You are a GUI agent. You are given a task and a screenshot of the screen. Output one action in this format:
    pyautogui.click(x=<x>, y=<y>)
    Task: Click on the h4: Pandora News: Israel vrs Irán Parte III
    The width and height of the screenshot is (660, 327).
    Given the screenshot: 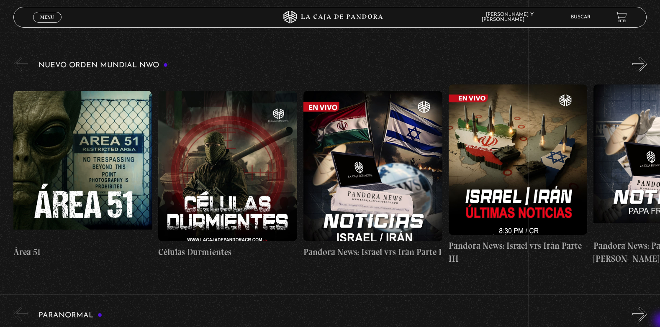 What is the action you would take?
    pyautogui.click(x=518, y=252)
    